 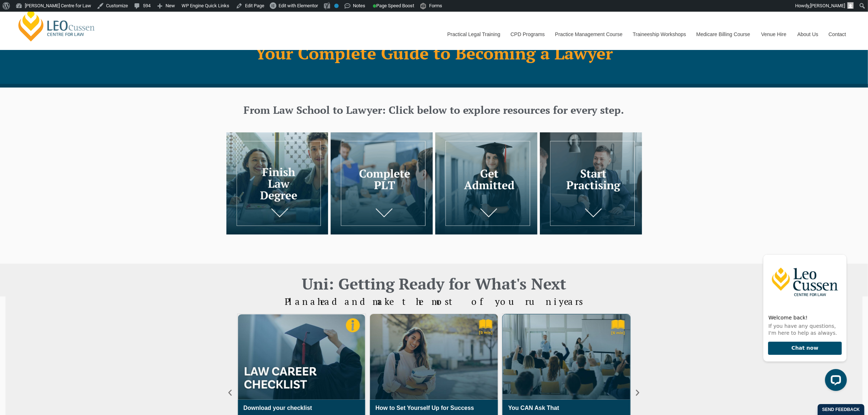 I want to click on h2: Uni: Getting Ready for What's Next, so click(x=434, y=284).